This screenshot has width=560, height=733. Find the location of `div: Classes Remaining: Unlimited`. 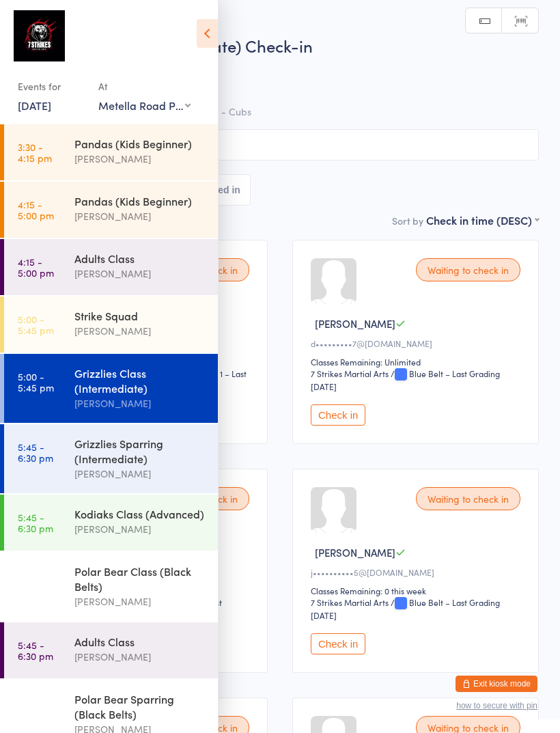

div: Classes Remaining: Unlimited is located at coordinates (417, 361).